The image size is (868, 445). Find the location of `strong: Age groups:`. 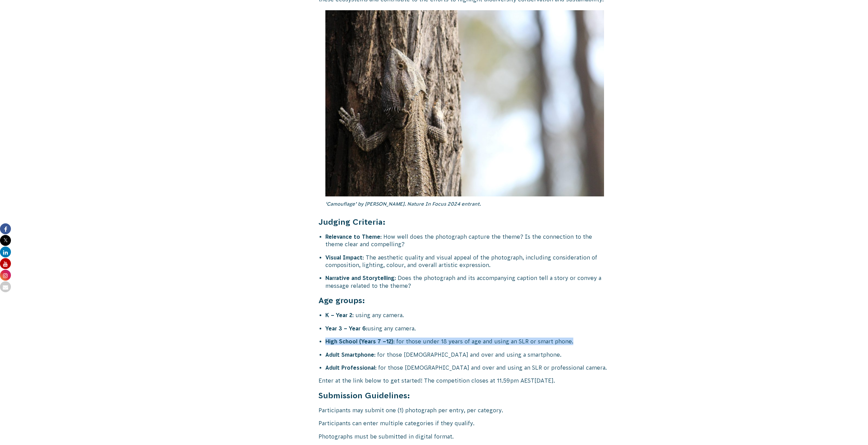

strong: Age groups: is located at coordinates (342, 300).